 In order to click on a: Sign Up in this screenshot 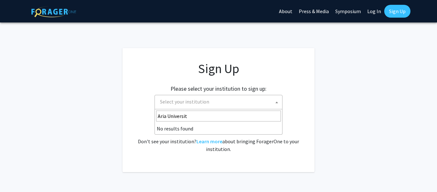, I will do `click(398, 11)`.